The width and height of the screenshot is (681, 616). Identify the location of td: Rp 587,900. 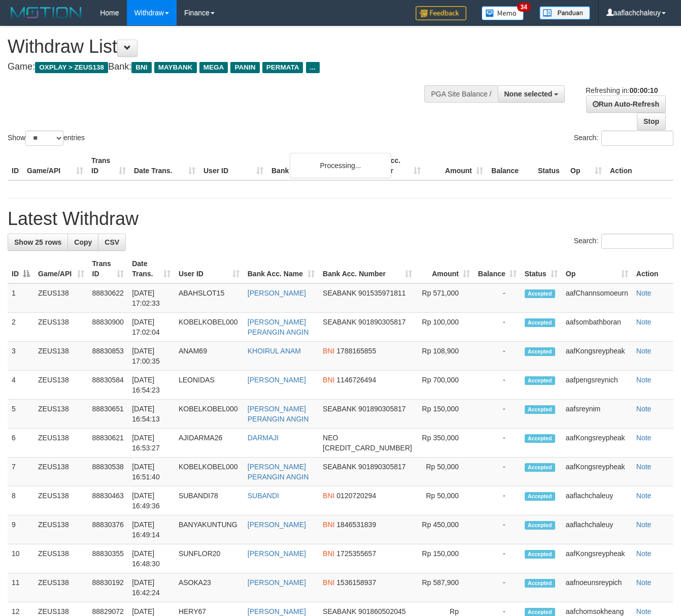
(445, 588).